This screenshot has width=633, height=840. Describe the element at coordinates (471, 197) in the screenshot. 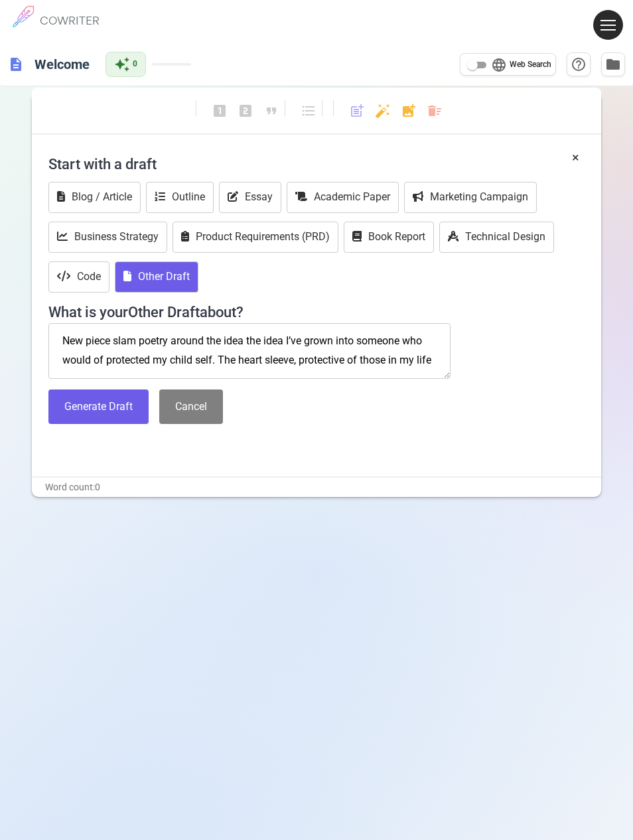

I see `button: Marketing Campaign` at that location.